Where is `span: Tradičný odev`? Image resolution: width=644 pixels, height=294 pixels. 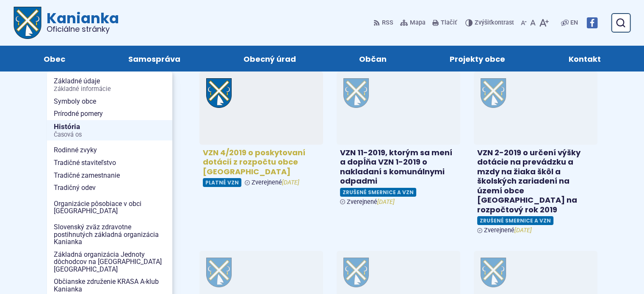
span: Tradičný odev is located at coordinates (110, 188).